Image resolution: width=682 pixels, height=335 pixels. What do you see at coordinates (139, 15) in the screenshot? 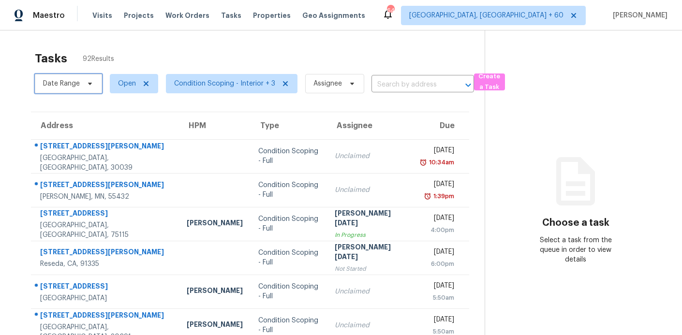
I see `span: Projects` at bounding box center [139, 15].